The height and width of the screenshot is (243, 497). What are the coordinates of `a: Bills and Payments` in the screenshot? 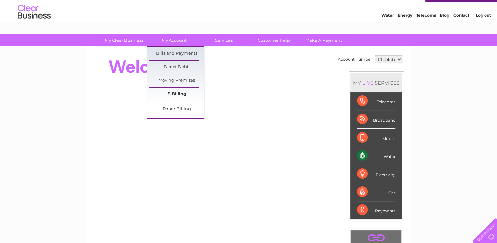 It's located at (176, 54).